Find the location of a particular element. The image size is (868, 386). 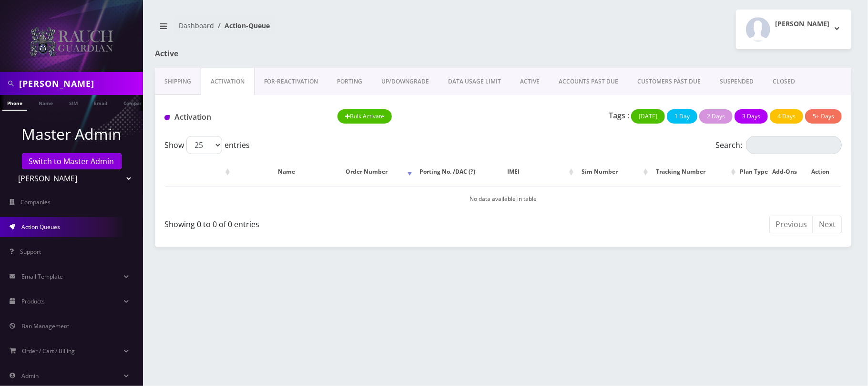

button: 3 Days is located at coordinates (751, 116).